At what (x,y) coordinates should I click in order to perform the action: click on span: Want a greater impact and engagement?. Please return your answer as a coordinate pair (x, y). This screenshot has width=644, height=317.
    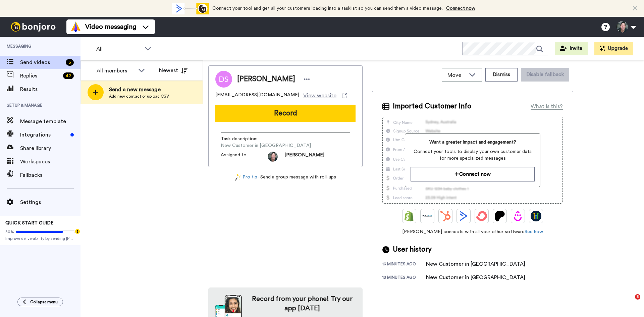
    Looking at the image, I should click on (472, 142).